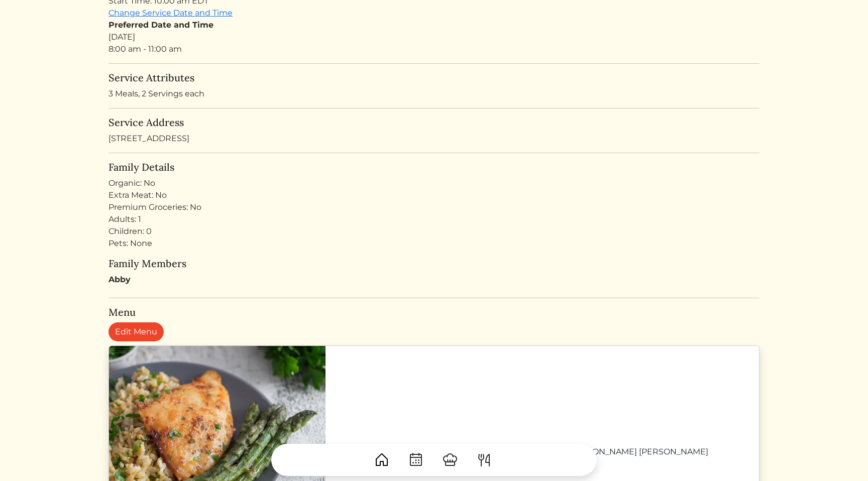 This screenshot has height=481, width=868. Describe the element at coordinates (136, 332) in the screenshot. I see `a: Edit Menu` at that location.